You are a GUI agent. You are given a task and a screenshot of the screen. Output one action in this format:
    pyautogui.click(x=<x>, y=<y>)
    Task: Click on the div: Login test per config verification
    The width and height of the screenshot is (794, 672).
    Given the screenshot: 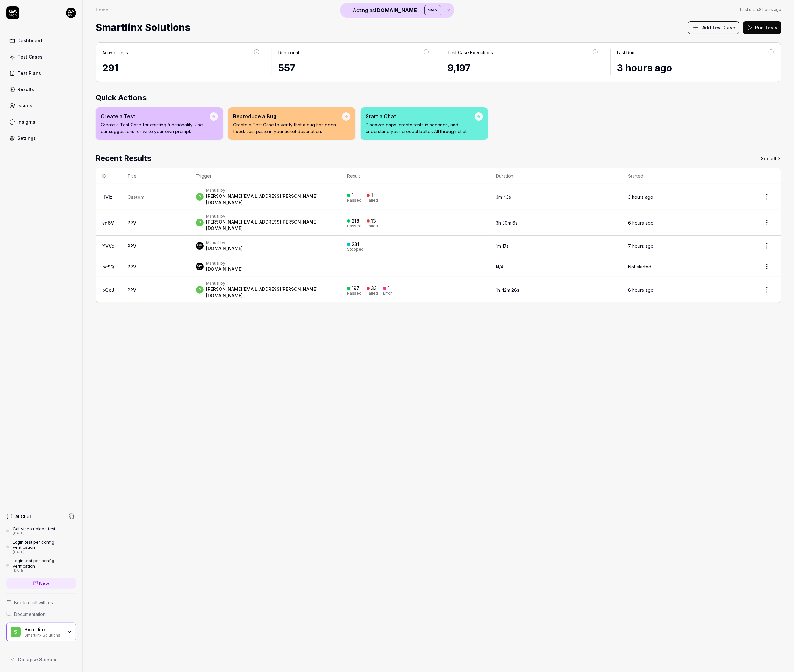 What is the action you would take?
    pyautogui.click(x=44, y=563)
    